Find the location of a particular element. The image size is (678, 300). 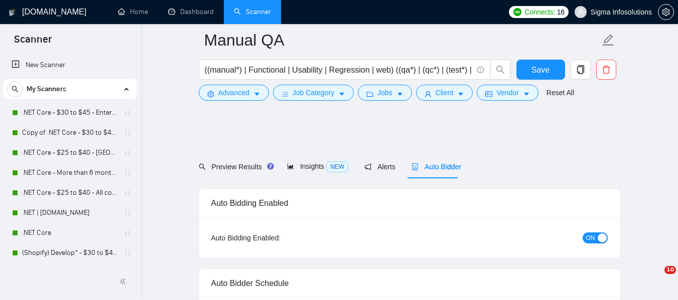

button: barsJob Categorycaret-down is located at coordinates (313, 93).